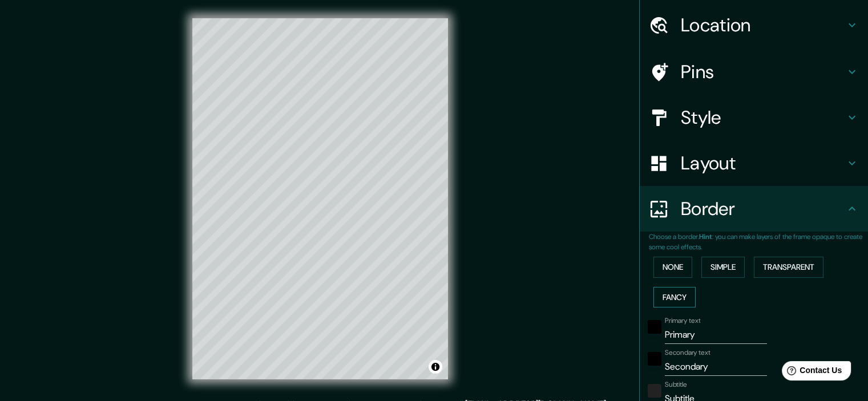  Describe the element at coordinates (674, 297) in the screenshot. I see `button: Fancy` at that location.